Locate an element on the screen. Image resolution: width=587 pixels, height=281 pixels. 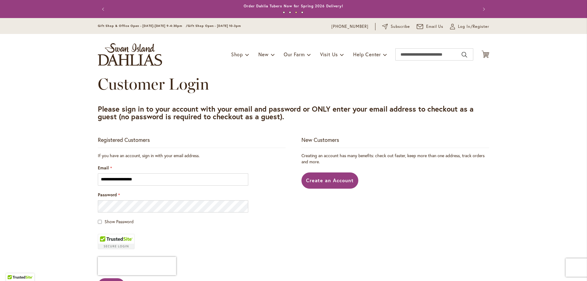
span: Create an Account is located at coordinates (330, 180).